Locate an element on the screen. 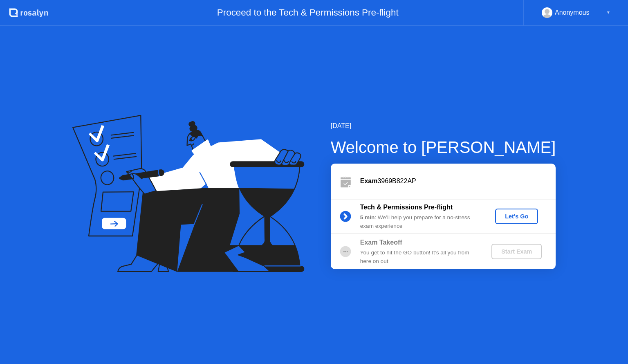 The width and height of the screenshot is (628, 364). b: Tech & Permissions Pre-flight is located at coordinates (406, 207).